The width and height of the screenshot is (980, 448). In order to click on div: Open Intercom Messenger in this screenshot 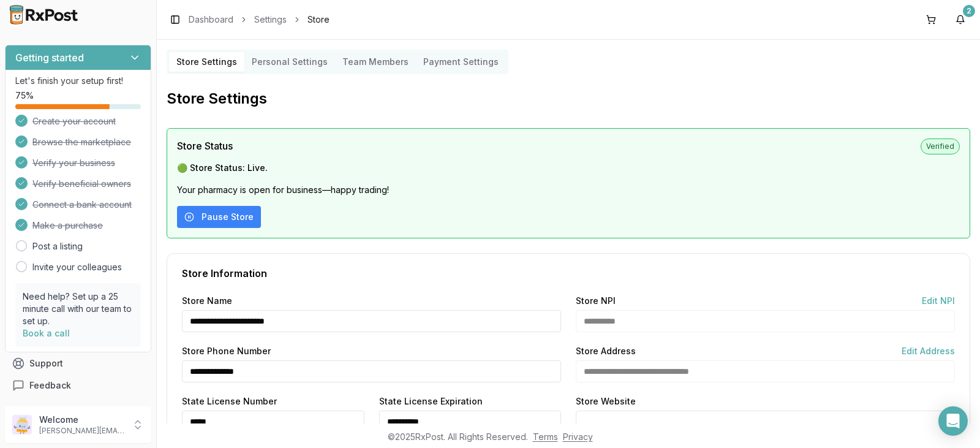, I will do `click(953, 421)`.